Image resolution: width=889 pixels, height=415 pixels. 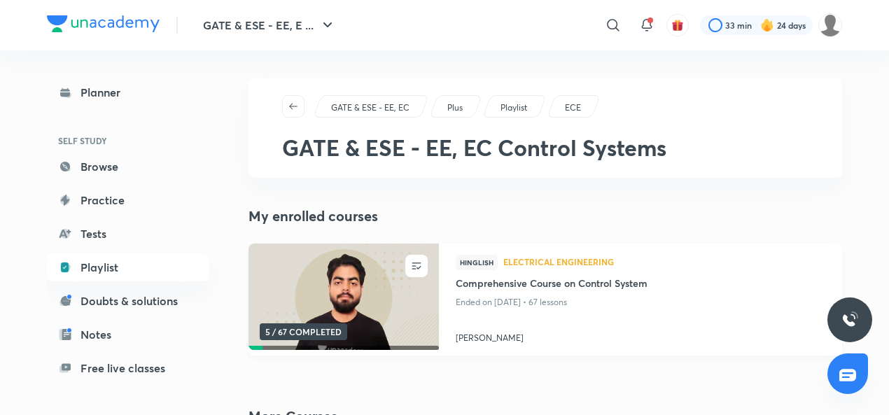 What do you see at coordinates (303, 332) in the screenshot?
I see `span: 5 / 67 COMPLETED` at bounding box center [303, 332].